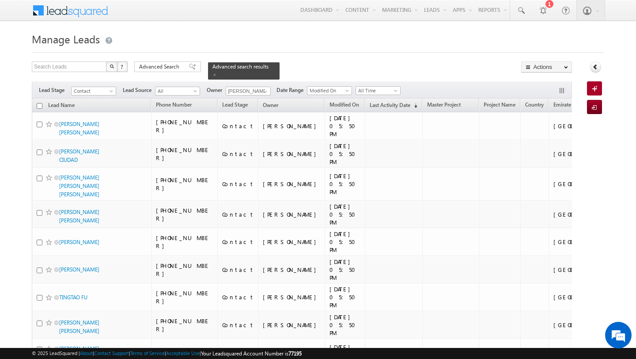 This screenshot has width=636, height=359. What do you see at coordinates (94, 91) in the screenshot?
I see `a: Contact` at bounding box center [94, 91].